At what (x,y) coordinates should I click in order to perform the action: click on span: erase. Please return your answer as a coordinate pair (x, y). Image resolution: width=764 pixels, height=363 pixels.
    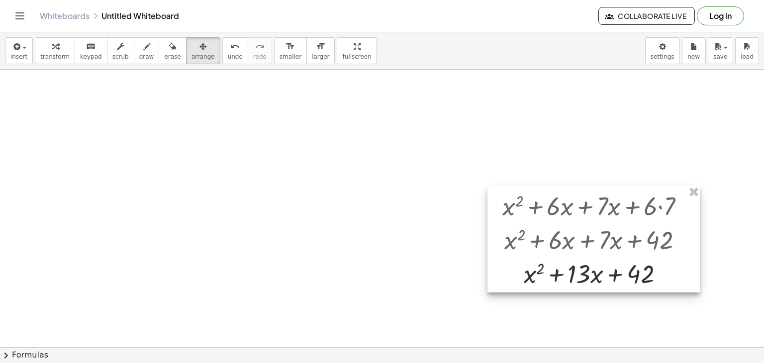
    Looking at the image, I should click on (172, 57).